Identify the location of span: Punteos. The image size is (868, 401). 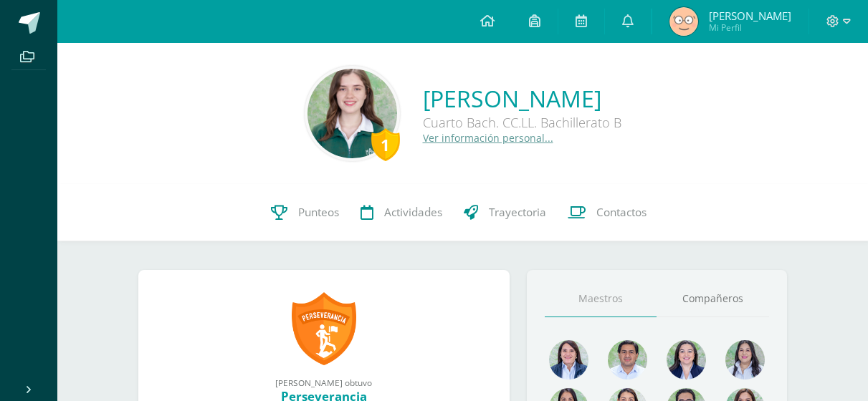
(318, 212).